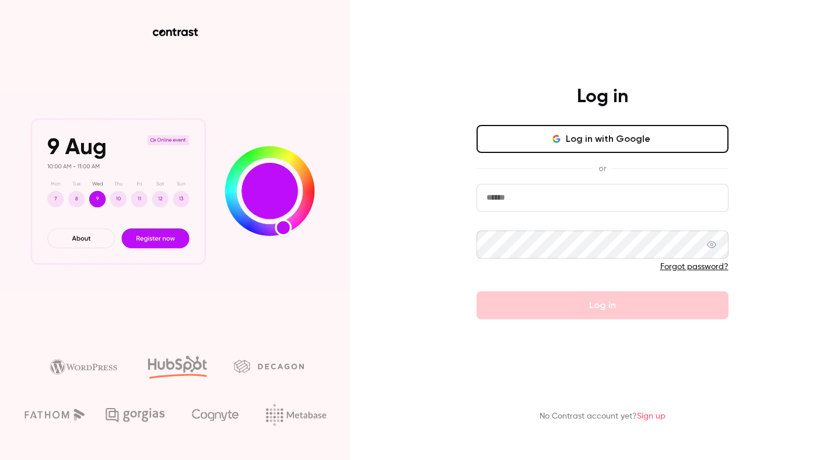 This screenshot has width=837, height=460. I want to click on button: Log in with Google, so click(603, 139).